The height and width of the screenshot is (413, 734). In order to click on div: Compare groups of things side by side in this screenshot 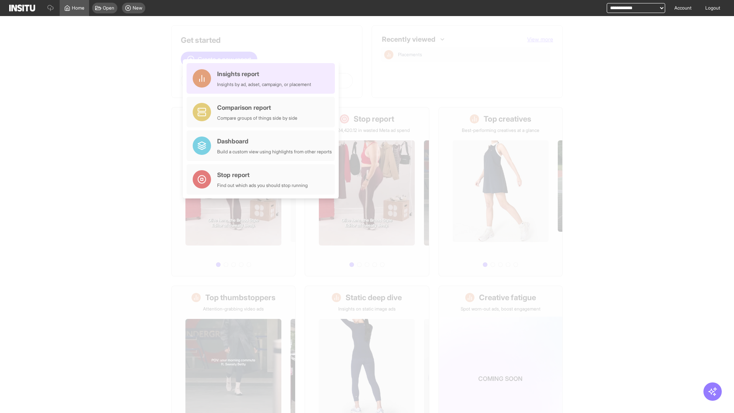, I will do `click(257, 118)`.